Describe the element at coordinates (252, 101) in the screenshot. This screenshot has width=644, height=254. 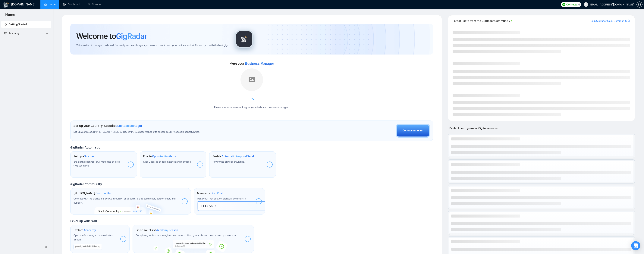
I see `span: loading` at that location.